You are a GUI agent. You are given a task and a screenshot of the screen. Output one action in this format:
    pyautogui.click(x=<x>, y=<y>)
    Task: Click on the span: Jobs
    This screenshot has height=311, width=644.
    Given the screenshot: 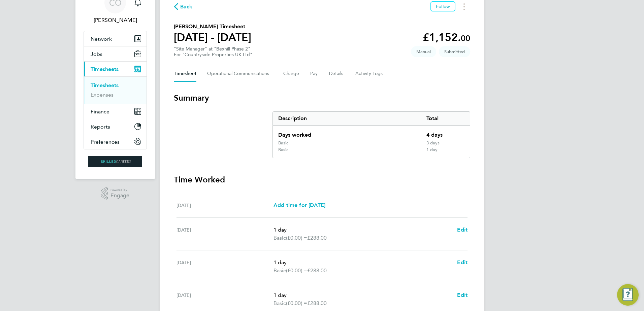 What is the action you would take?
    pyautogui.click(x=96, y=54)
    